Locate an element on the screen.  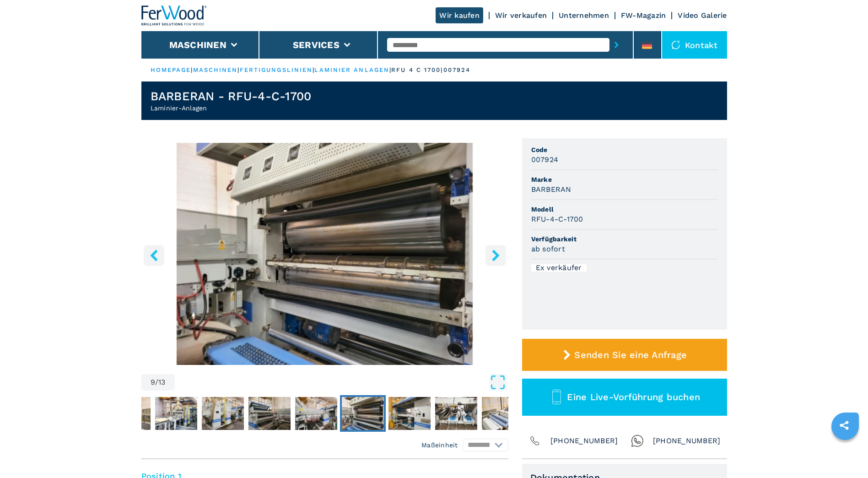
h3: ab sofort is located at coordinates (548, 248).